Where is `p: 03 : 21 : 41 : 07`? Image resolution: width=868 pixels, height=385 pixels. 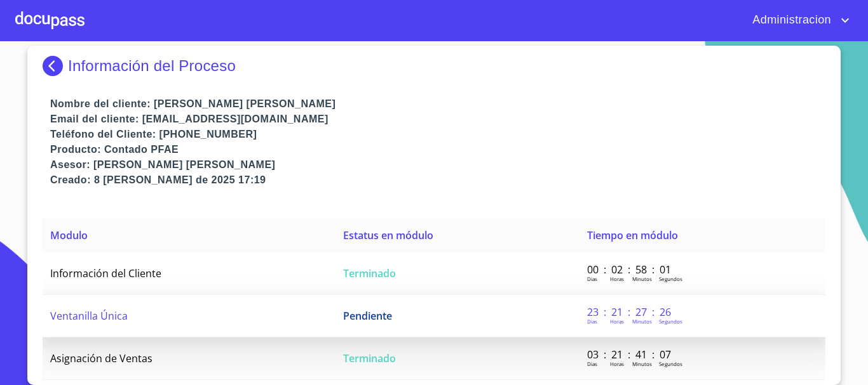 p: 03 : 21 : 41 : 07 is located at coordinates (629, 355).